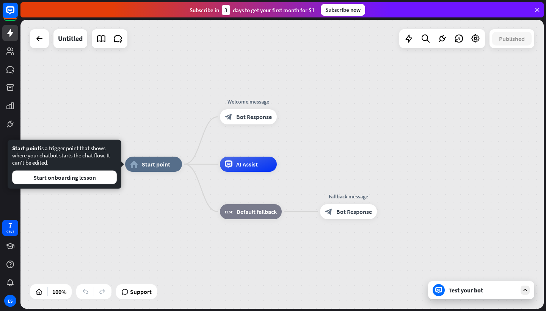 This screenshot has height=311, width=546. What do you see at coordinates (64, 177) in the screenshot?
I see `button: Start onboarding lesson` at bounding box center [64, 177].